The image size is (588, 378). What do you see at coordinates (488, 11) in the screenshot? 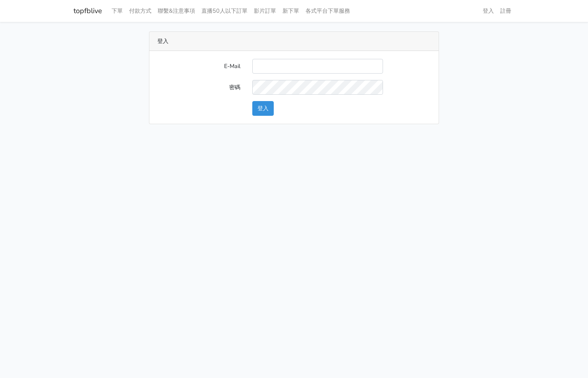
I see `a: 登入` at bounding box center [488, 11].